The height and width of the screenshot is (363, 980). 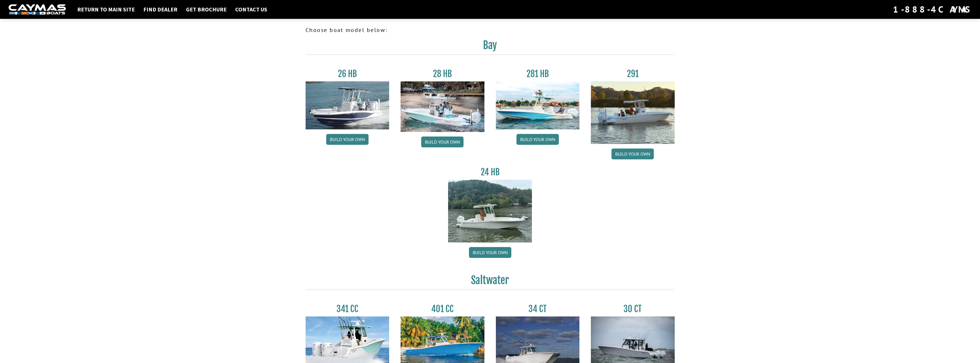 What do you see at coordinates (490, 47) in the screenshot?
I see `h2: Bay` at bounding box center [490, 47].